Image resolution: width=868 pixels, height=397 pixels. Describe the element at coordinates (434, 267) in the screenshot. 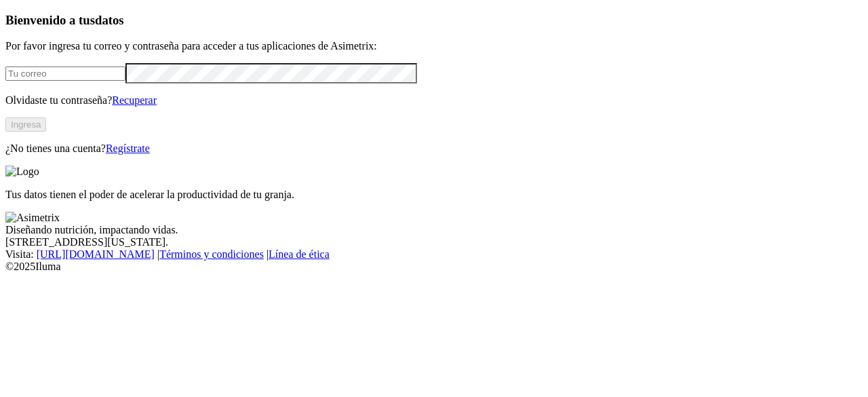

I see `div: © 2025 Iluma` at that location.